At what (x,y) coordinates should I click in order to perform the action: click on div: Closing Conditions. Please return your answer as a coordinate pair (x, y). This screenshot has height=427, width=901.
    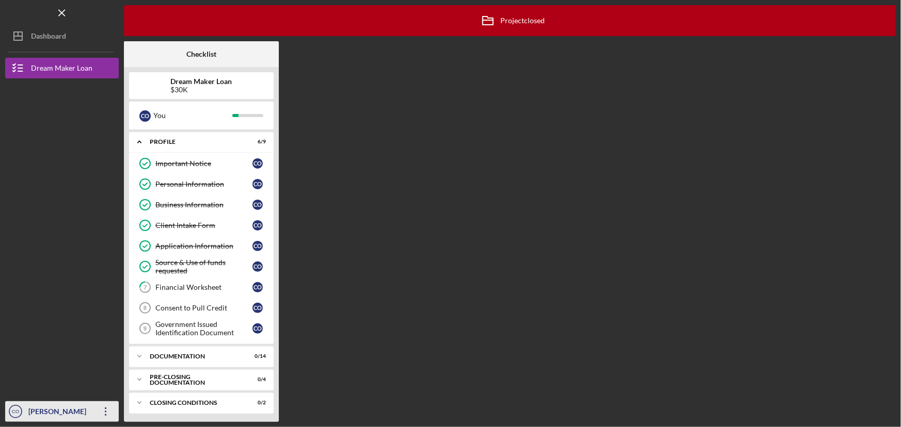
    Looking at the image, I should click on (195, 403).